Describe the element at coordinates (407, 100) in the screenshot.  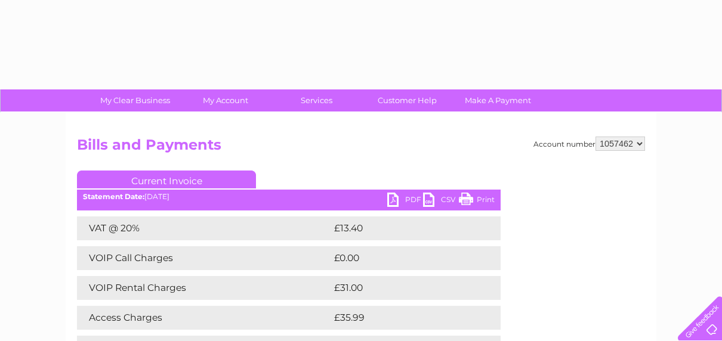
I see `a: Customer Help` at that location.